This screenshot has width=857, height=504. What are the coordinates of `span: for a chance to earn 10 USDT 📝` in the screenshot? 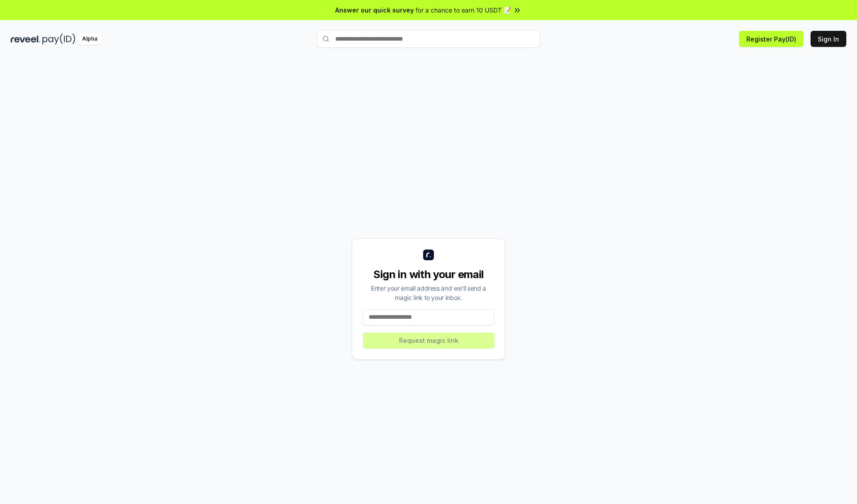 It's located at (463, 10).